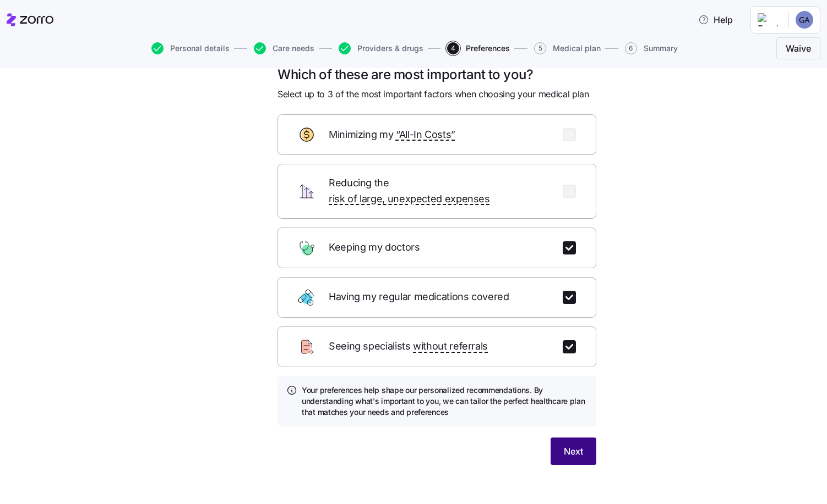 The height and width of the screenshot is (504, 827). Describe the element at coordinates (438, 191) in the screenshot. I see `span: Reducing the` at that location.